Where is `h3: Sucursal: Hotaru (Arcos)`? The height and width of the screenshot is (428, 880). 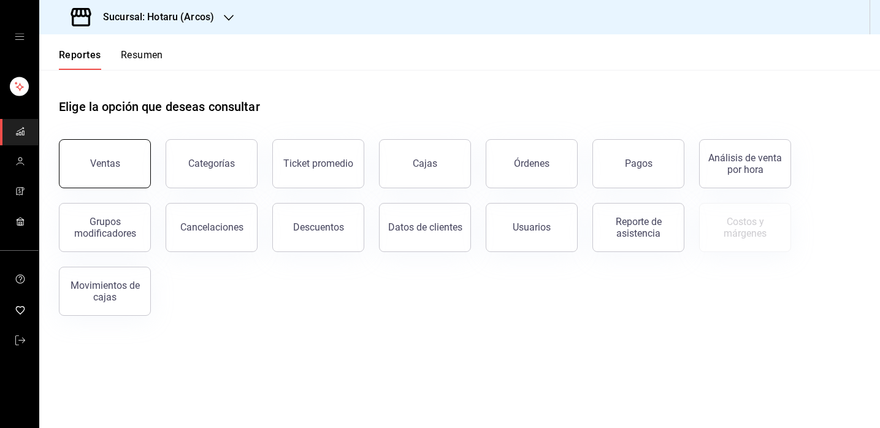
h3: Sucursal: Hotaru (Arcos) is located at coordinates (153, 17).